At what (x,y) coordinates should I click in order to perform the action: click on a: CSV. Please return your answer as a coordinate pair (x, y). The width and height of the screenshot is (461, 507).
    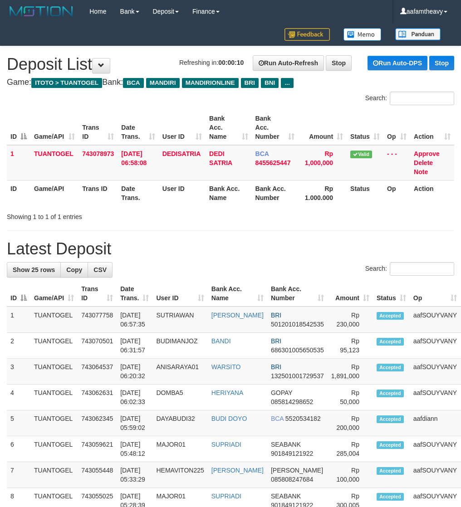
    Looking at the image, I should click on (100, 270).